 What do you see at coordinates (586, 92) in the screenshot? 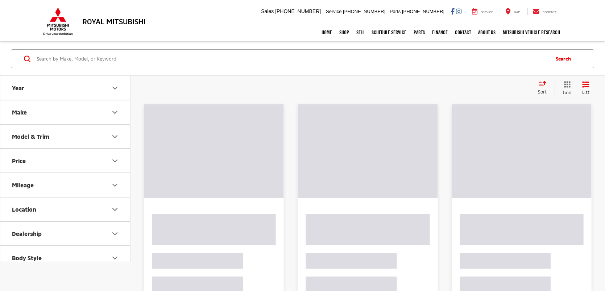
I see `span: List` at bounding box center [586, 92].